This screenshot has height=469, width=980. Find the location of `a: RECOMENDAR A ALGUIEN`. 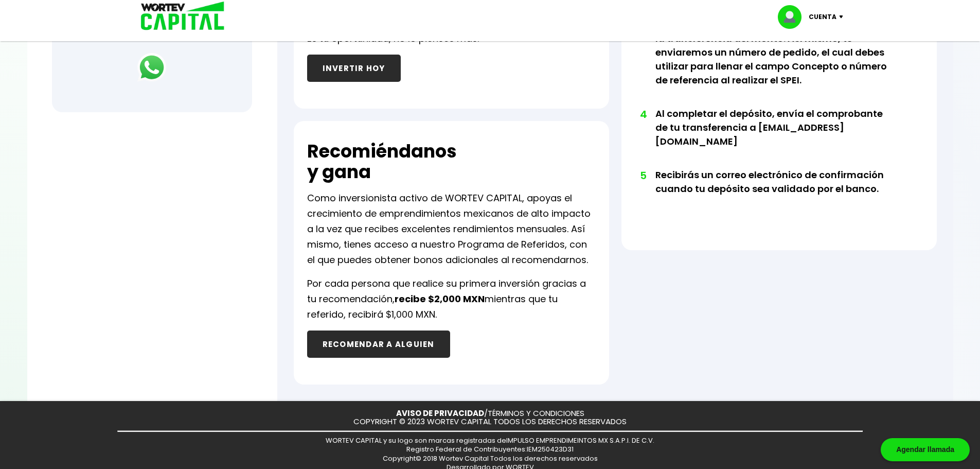

a: RECOMENDAR A ALGUIEN is located at coordinates (379, 344).